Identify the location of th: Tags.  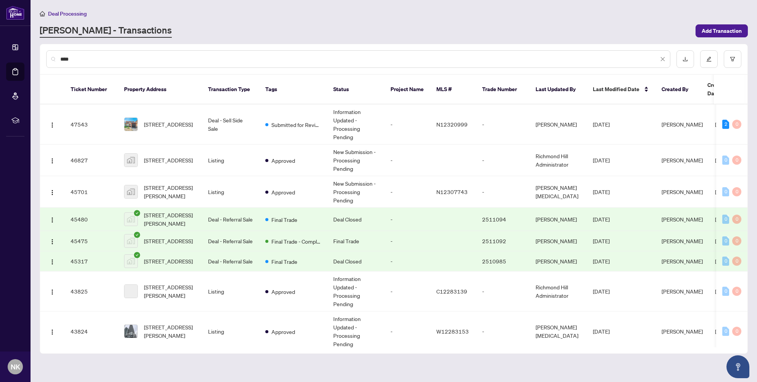
(293, 90).